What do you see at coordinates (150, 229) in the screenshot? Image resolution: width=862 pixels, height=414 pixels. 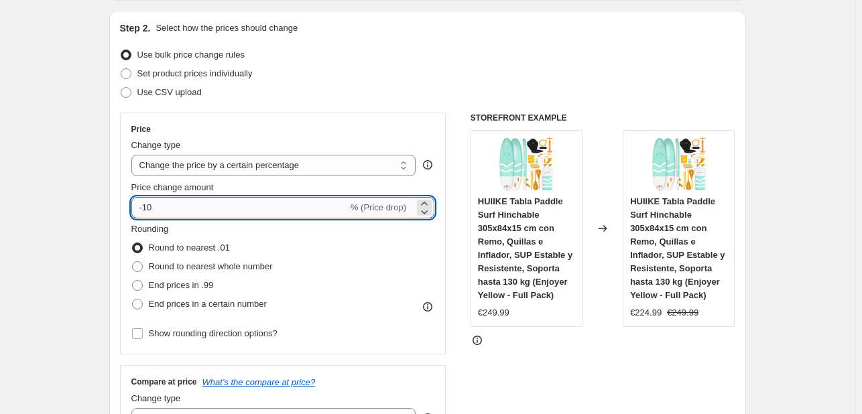 I see `span: Rounding` at bounding box center [150, 229].